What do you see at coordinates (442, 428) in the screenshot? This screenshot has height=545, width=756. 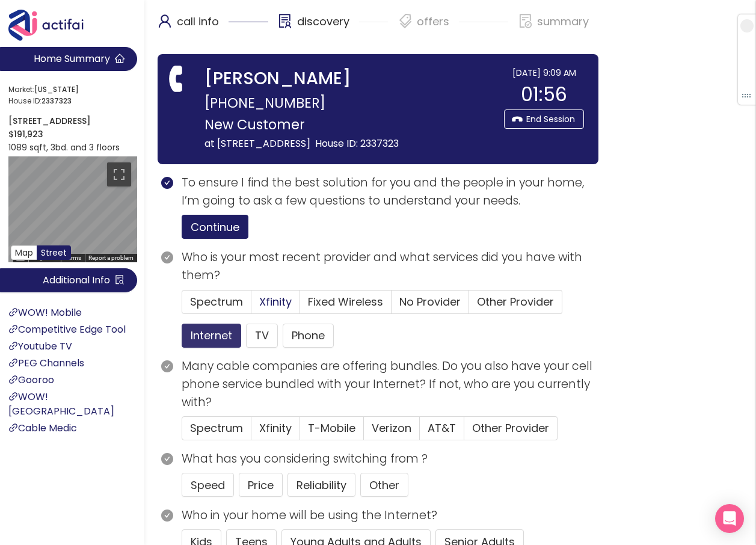 I see `span: AT&T` at bounding box center [442, 428].